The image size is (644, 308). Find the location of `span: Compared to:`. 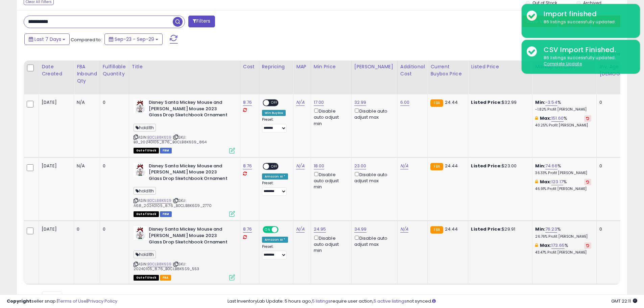

span: Compared to: is located at coordinates (86, 39).